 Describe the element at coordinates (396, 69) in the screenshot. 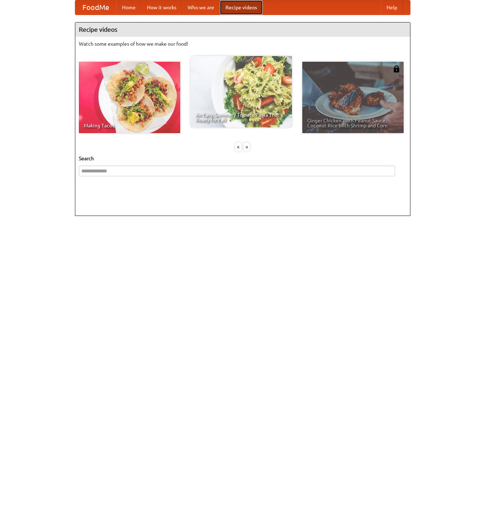

I see `img: 483408.png` at that location.